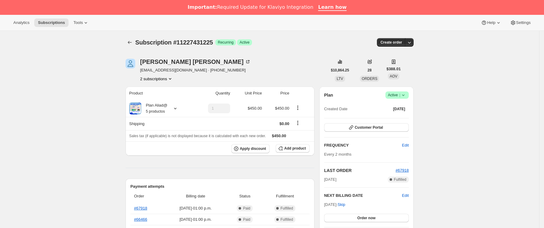 The height and width of the screenshot is (228, 544). What do you see at coordinates (253, 149) in the screenshot?
I see `span: Apply discount` at bounding box center [253, 149].